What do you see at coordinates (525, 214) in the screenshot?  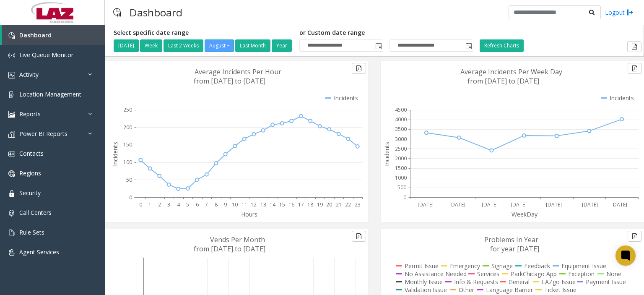 I see `text: WeekDay` at bounding box center [525, 214].